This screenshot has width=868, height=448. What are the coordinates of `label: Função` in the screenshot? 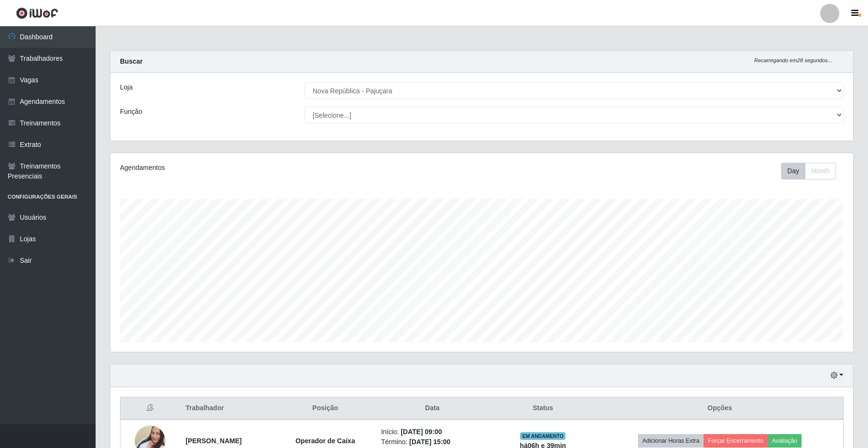 It's located at (131, 111).